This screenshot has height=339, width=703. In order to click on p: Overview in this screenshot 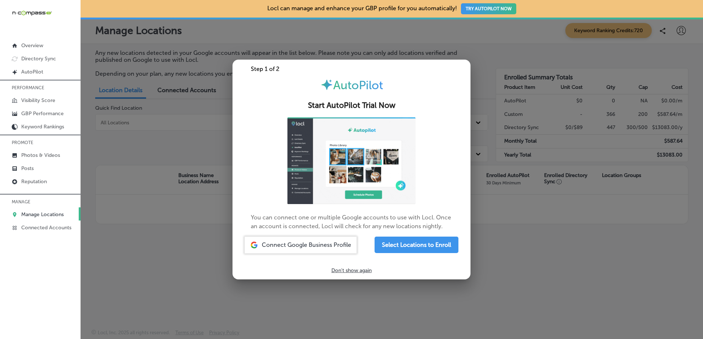, I will do `click(32, 45)`.